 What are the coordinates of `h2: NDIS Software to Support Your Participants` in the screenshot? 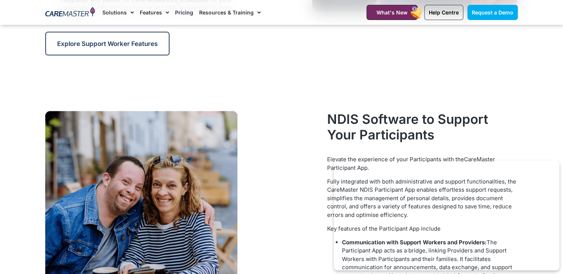 It's located at (423, 127).